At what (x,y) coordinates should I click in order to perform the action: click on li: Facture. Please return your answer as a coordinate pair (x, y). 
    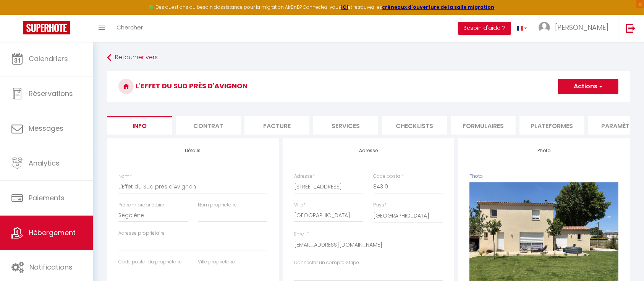
    Looking at the image, I should click on (277, 125).